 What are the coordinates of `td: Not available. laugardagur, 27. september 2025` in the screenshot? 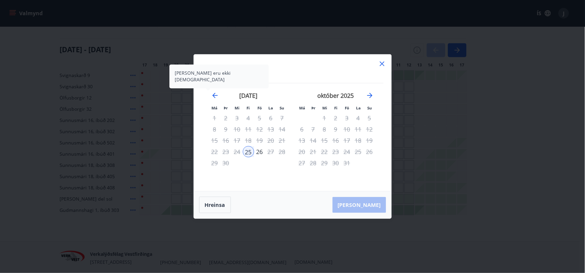 It's located at (271, 152).